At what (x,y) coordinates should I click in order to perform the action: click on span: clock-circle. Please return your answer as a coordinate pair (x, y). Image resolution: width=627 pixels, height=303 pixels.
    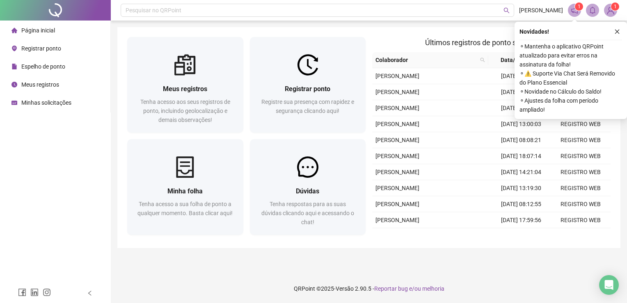
    Looking at the image, I should click on (14, 84).